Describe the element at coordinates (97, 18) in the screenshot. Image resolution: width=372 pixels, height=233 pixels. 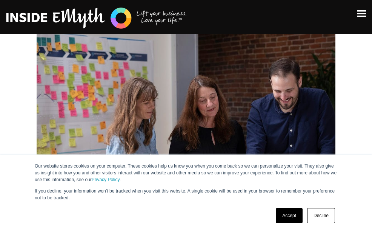
I see `img: EMyth Business Coaching` at that location.